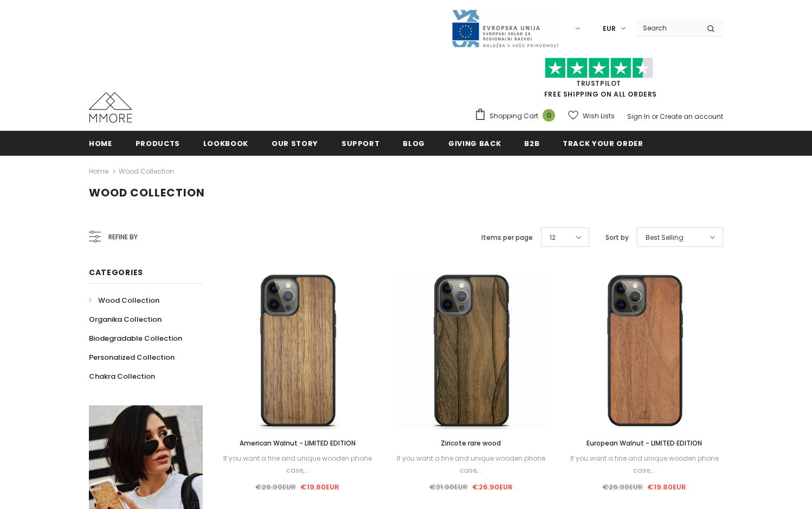  I want to click on span: Wish Lists, so click(598, 116).